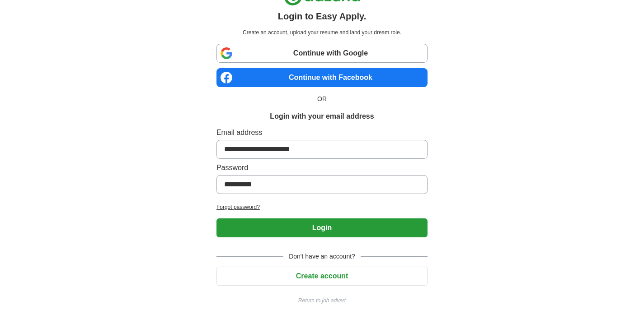 Image resolution: width=644 pixels, height=319 pixels. Describe the element at coordinates (322, 53) in the screenshot. I see `a: Continue with Google` at that location.